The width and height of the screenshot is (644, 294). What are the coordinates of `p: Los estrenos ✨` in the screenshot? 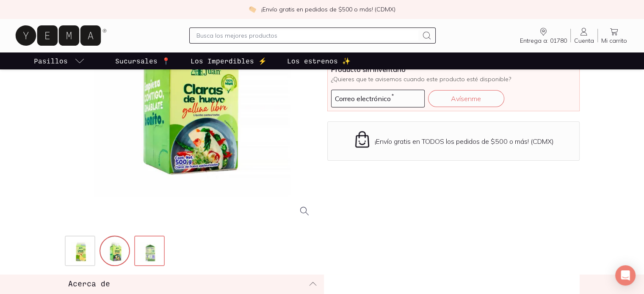 It's located at (319, 61).